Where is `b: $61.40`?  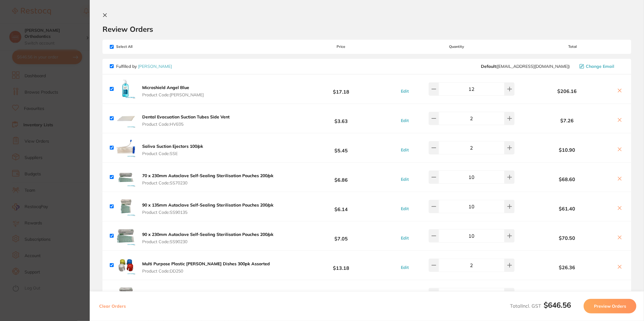 b: $61.40 is located at coordinates (567, 209).